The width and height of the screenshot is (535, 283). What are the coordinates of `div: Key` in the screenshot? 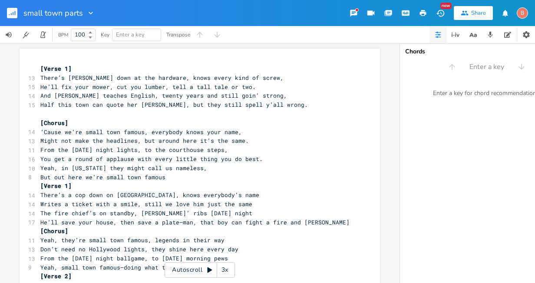 It's located at (105, 35).